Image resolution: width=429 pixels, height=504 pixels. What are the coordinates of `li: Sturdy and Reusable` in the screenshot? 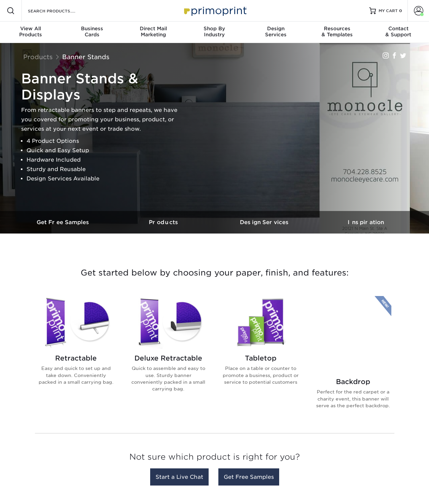 It's located at (108, 169).